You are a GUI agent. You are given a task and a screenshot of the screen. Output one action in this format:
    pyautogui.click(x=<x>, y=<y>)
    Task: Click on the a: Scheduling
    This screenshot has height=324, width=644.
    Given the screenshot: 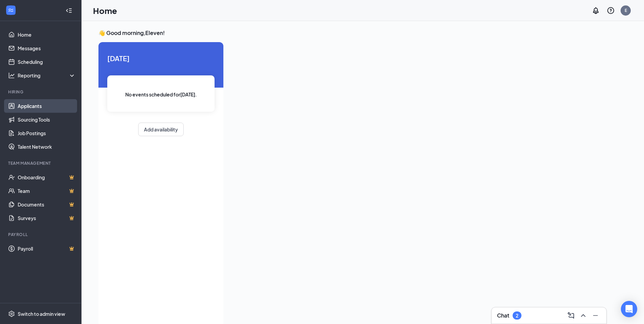 What is the action you would take?
    pyautogui.click(x=46, y=62)
    